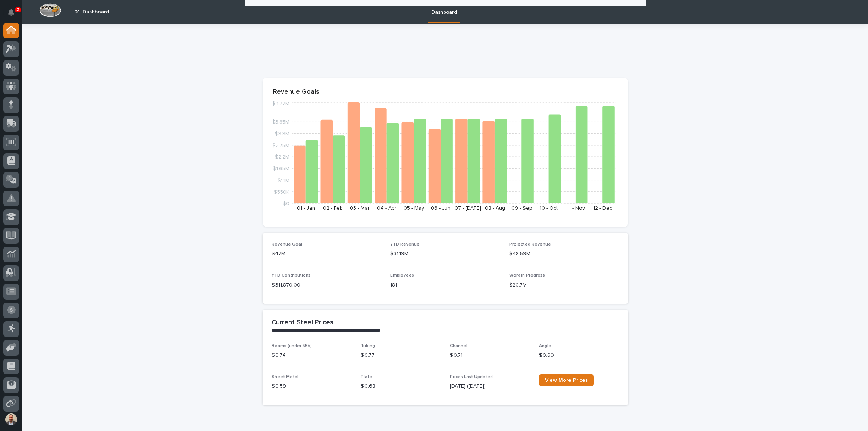 Image resolution: width=868 pixels, height=431 pixels. What do you see at coordinates (401, 355) in the screenshot?
I see `p: $ 0.77` at bounding box center [401, 355].